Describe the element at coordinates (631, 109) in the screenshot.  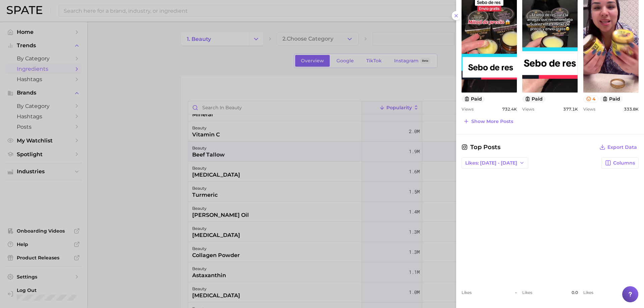
I see `span: 333.8k` at that location.